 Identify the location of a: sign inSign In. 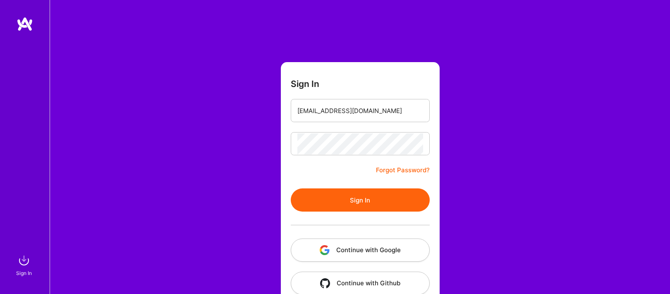
(25, 264).